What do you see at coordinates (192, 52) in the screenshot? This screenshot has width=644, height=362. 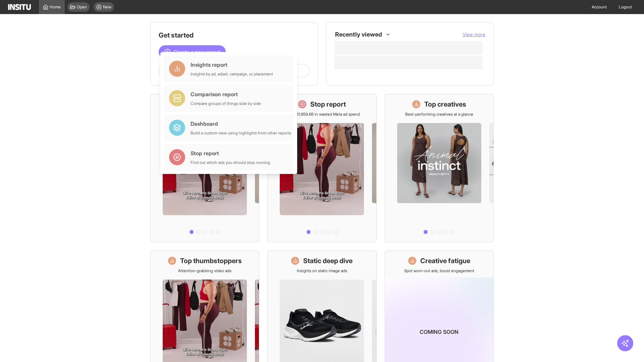 I see `button: Create a new report` at bounding box center [192, 52].